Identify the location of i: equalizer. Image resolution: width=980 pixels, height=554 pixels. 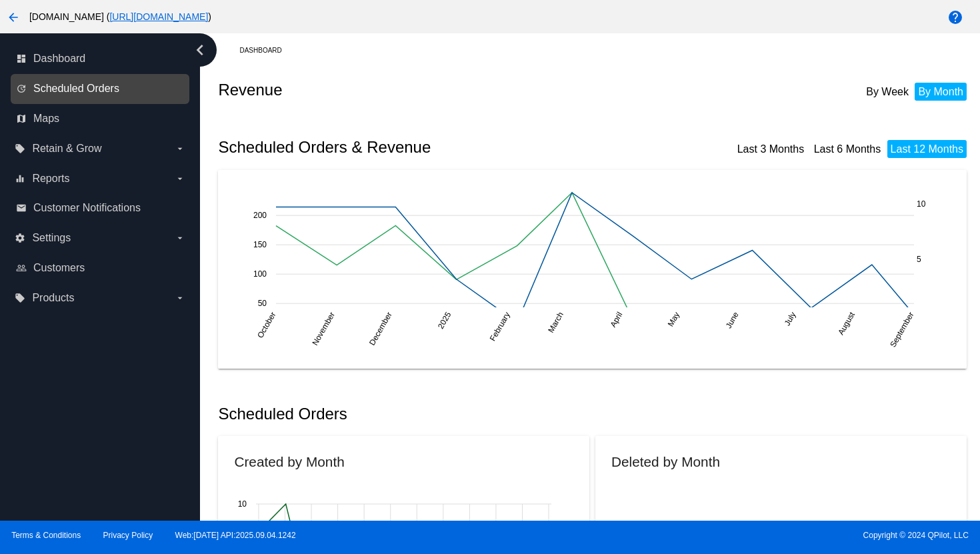
(20, 179).